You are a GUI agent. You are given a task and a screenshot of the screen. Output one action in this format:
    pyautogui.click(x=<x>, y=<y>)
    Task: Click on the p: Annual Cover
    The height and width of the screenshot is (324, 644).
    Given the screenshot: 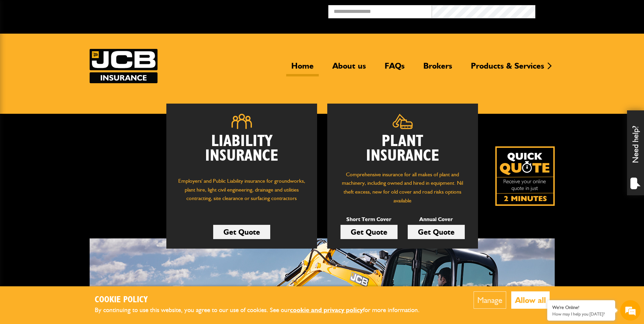 What is the action you would take?
    pyautogui.click(x=436, y=219)
    